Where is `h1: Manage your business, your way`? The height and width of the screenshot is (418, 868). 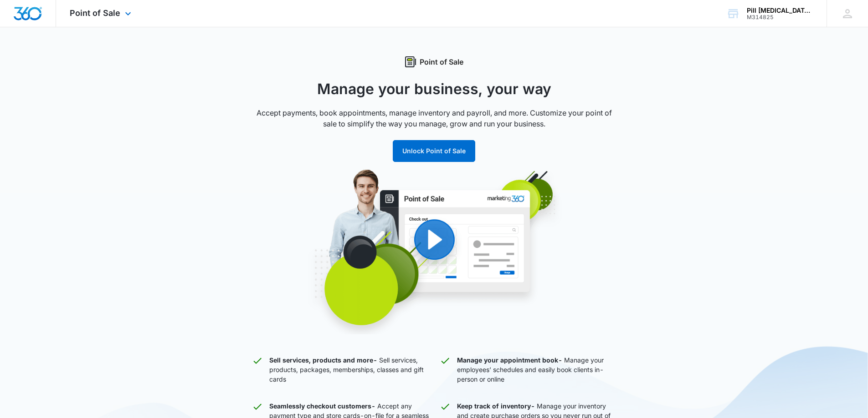
h1: Manage your business, your way is located at coordinates (434, 89).